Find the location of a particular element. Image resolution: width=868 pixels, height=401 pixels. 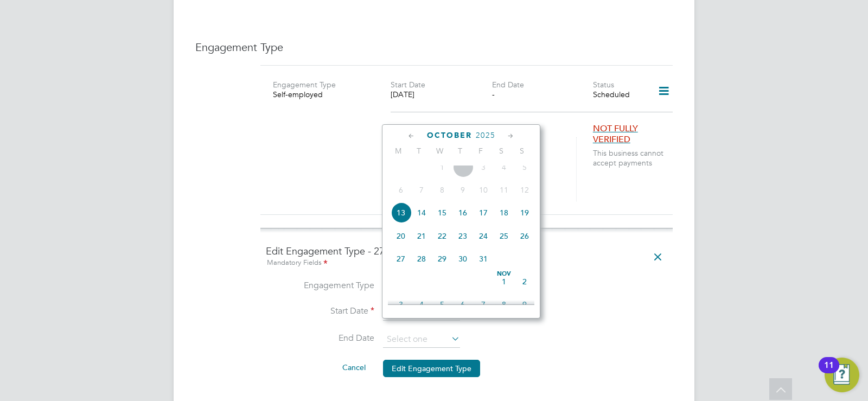

input: Select one is located at coordinates (421, 340).